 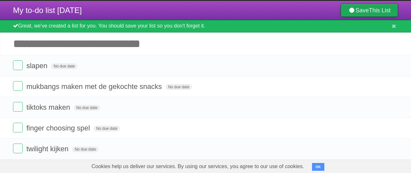 I want to click on span: Cookies help us deliver our services. By using our services, you agree to our use of cookies., so click(x=198, y=167).